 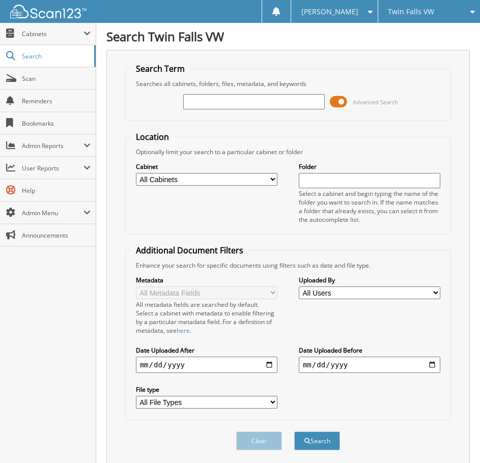 I want to click on span: Help, so click(x=56, y=190).